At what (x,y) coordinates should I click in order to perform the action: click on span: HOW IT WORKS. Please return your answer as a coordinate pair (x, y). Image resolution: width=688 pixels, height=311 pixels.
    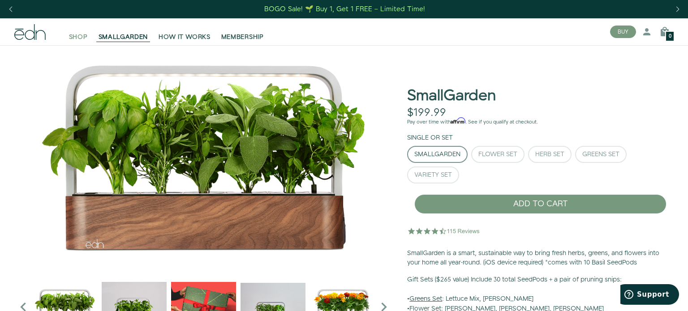
    Looking at the image, I should click on (184, 37).